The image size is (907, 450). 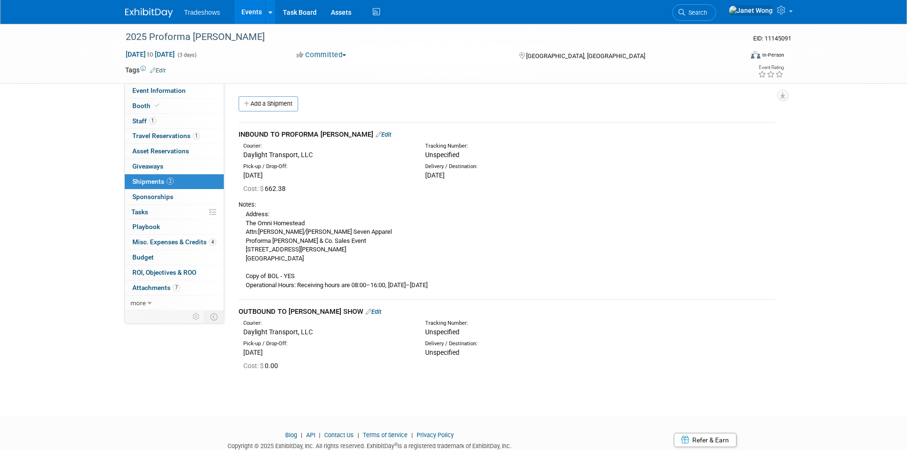 What do you see at coordinates (146, 227) in the screenshot?
I see `span: Playbook` at bounding box center [146, 227].